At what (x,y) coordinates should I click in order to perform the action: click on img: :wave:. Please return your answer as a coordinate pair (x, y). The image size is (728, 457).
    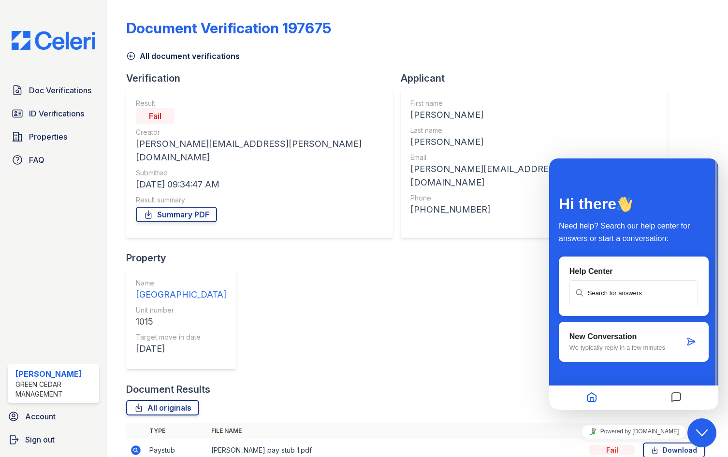
    Looking at the image, I should click on (75, 46).